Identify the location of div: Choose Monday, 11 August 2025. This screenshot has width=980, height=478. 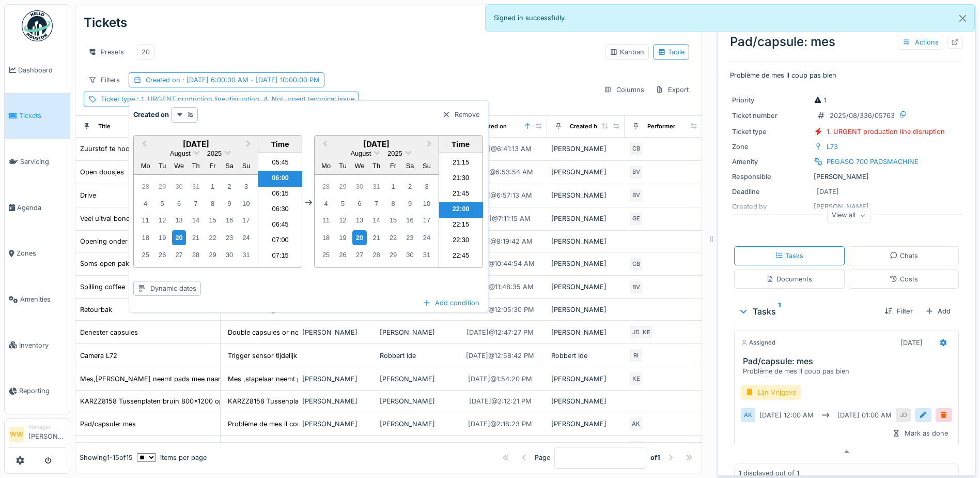
(145, 220).